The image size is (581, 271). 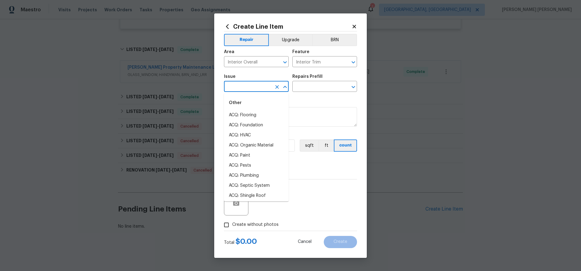 I want to click on h2: Create Line Item, so click(x=288, y=27).